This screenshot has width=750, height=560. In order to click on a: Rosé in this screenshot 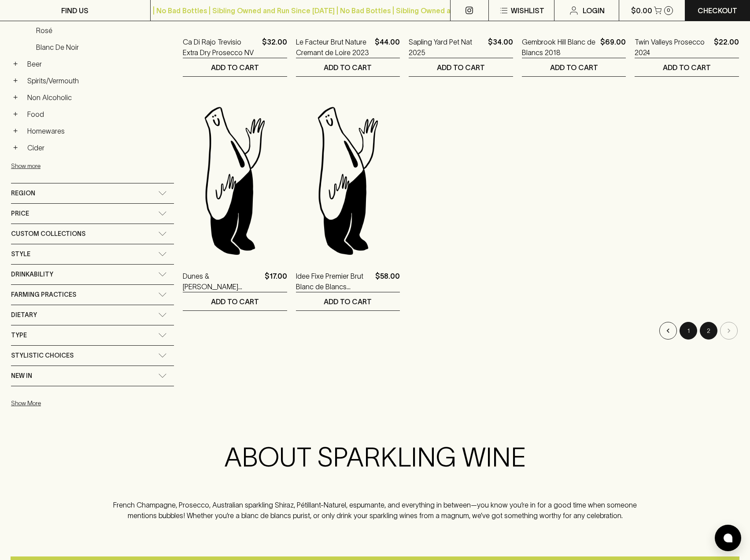, I will do `click(103, 30)`.